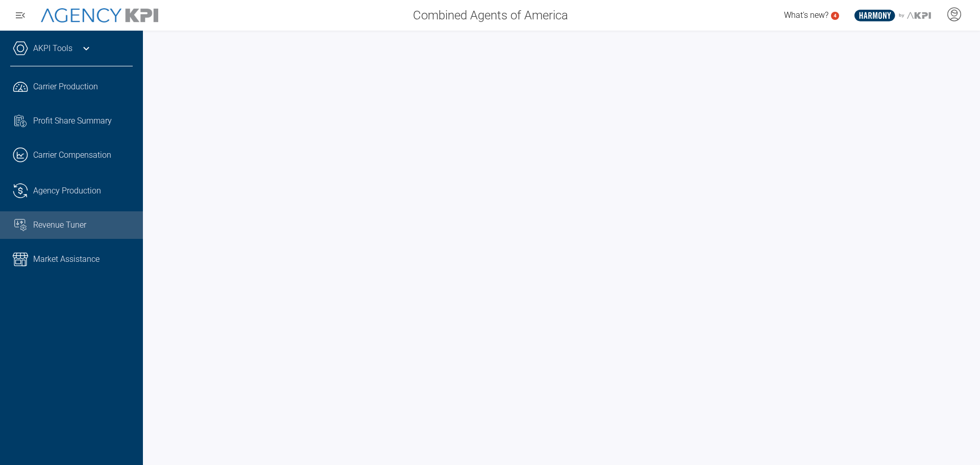  I want to click on span: Carrier Production, so click(66, 87).